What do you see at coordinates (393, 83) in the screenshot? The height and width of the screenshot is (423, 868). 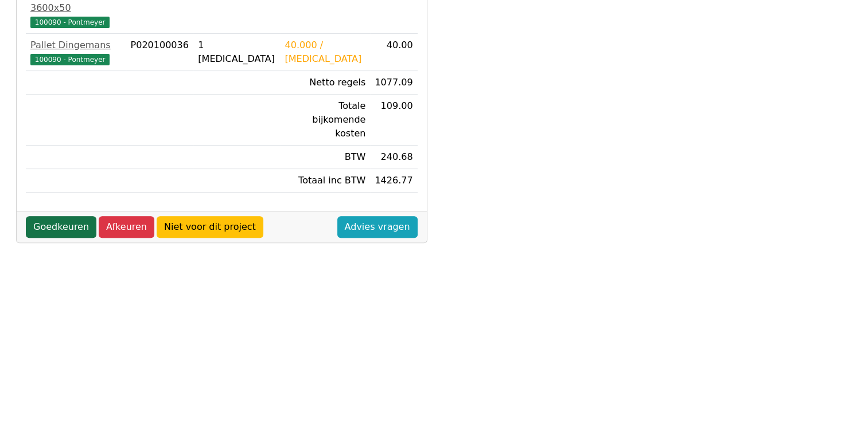 I see `td: 1077.09` at bounding box center [393, 83].